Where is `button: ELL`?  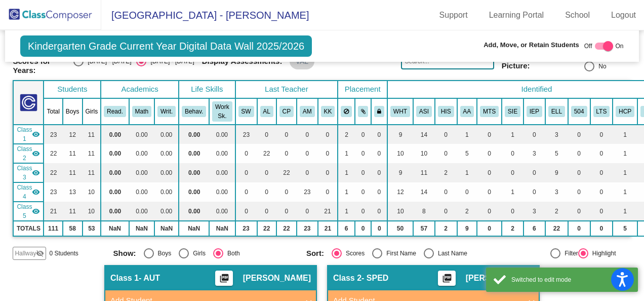
button: ELL is located at coordinates (556, 112).